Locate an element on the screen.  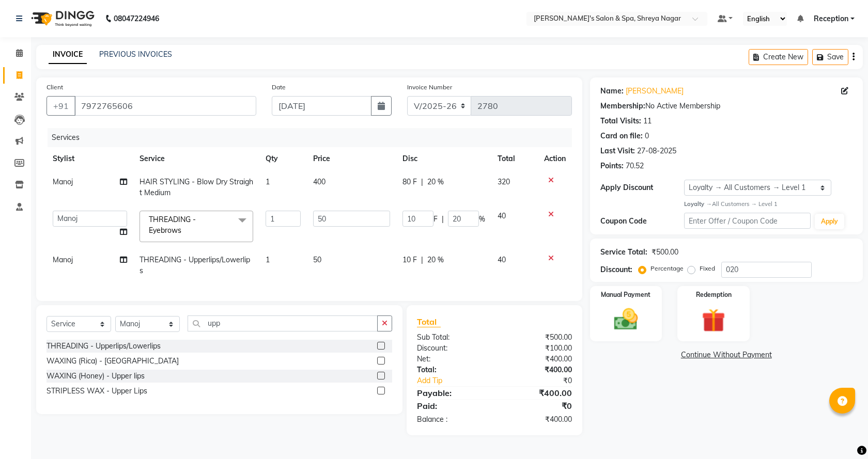
a: PREVIOUS INVOICES is located at coordinates (136, 54).